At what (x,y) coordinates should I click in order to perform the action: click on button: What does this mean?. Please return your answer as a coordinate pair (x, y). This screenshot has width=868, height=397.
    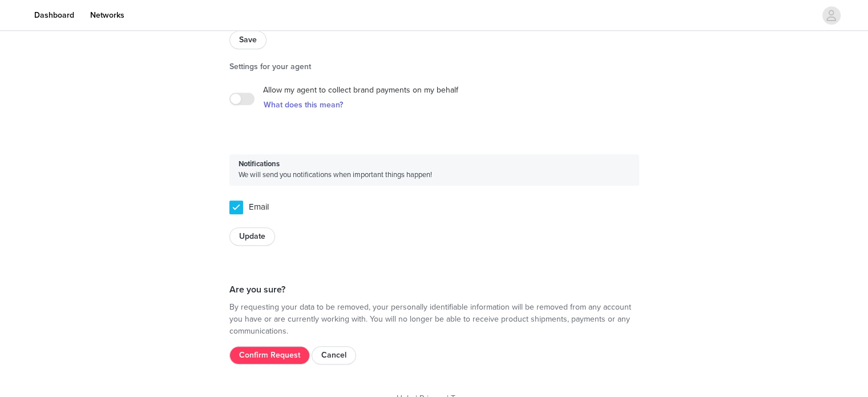
    Looking at the image, I should click on (303, 105).